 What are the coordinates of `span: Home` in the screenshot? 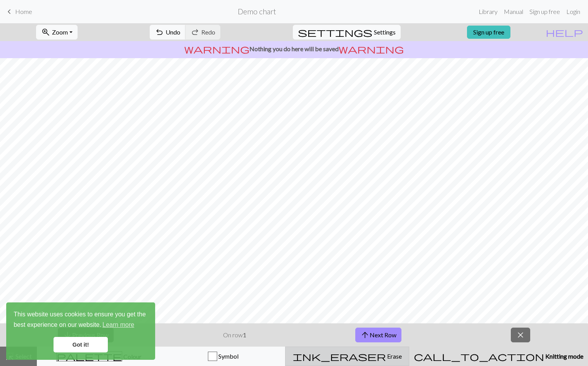 It's located at (24, 11).